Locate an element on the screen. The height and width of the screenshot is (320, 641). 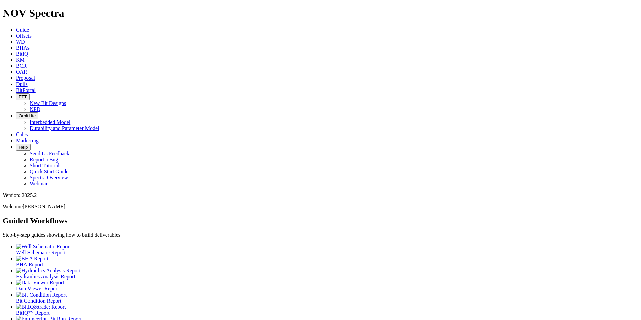
a: Report a Bug is located at coordinates (44, 159).